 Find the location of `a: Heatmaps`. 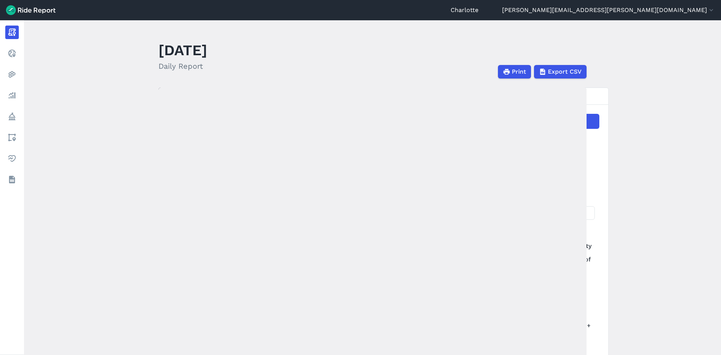

a: Heatmaps is located at coordinates (12, 74).